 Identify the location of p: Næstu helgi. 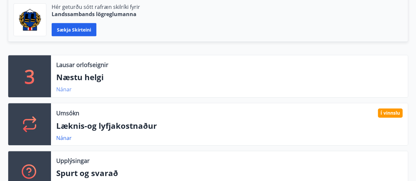
(229, 77).